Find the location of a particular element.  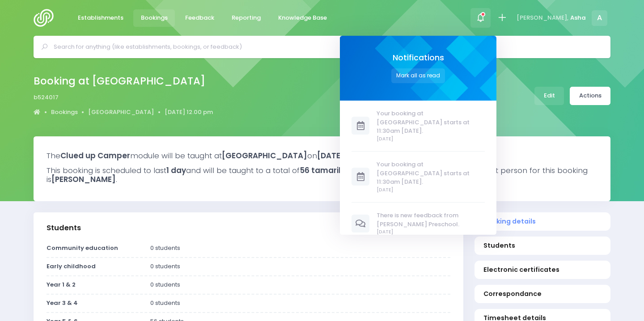

a: Reporting is located at coordinates (246, 18).